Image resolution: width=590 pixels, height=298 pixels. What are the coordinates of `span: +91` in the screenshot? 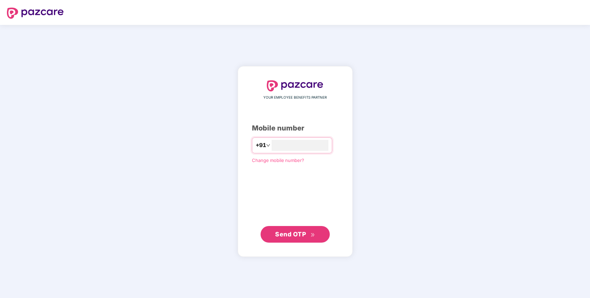 It's located at (261, 145).